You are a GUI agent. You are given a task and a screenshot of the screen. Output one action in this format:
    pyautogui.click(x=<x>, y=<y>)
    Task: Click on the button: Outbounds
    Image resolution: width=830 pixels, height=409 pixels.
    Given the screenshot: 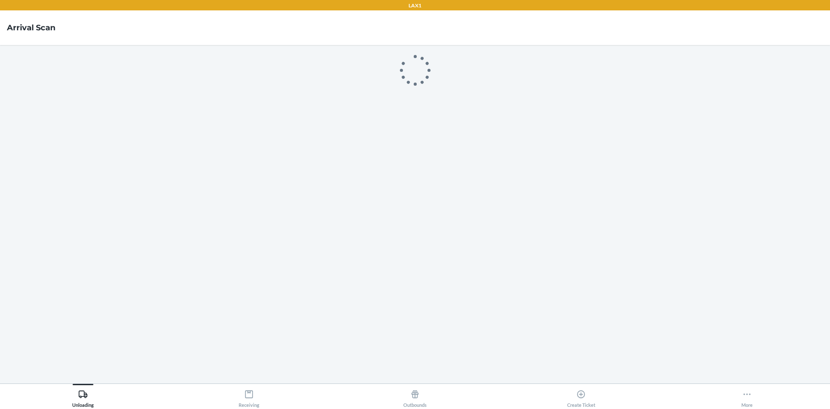 What is the action you would take?
    pyautogui.click(x=415, y=395)
    